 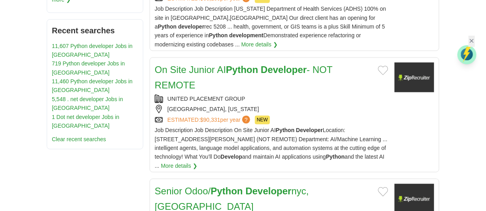 I want to click on a: ESTIMATED:$90,331per year?, so click(x=210, y=120).